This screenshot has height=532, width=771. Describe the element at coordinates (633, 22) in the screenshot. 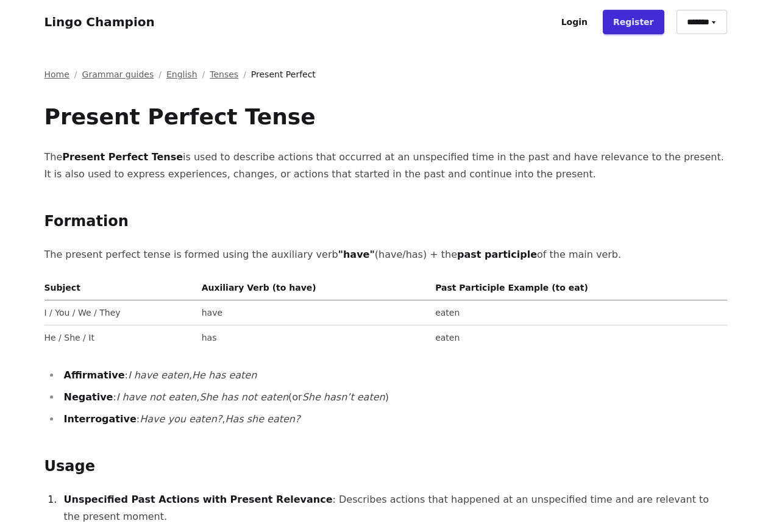

I see `a: Register` at that location.